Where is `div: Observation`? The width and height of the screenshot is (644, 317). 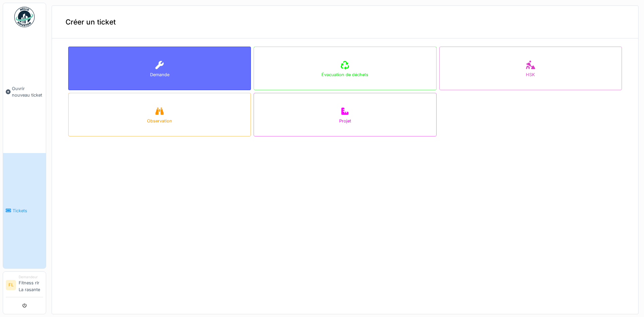 div: Observation is located at coordinates (160, 120).